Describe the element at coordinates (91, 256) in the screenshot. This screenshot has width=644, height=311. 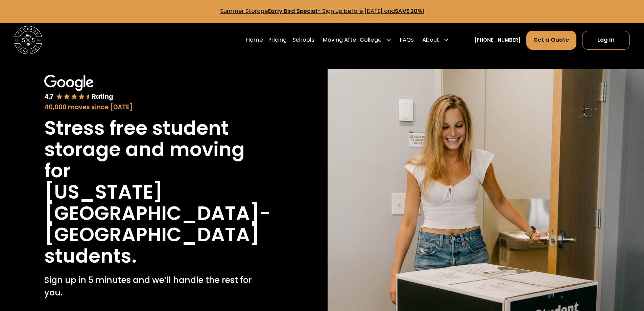
I see `h1: students.` at that location.